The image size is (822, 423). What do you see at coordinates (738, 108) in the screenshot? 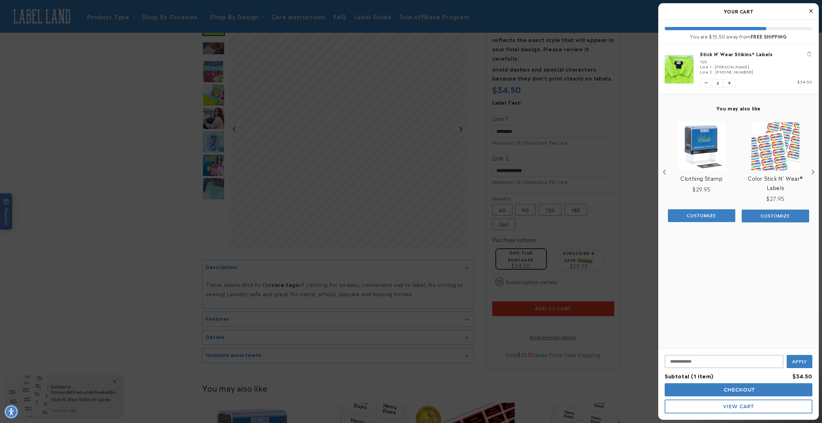
I see `h4: You may also like` at bounding box center [738, 108].